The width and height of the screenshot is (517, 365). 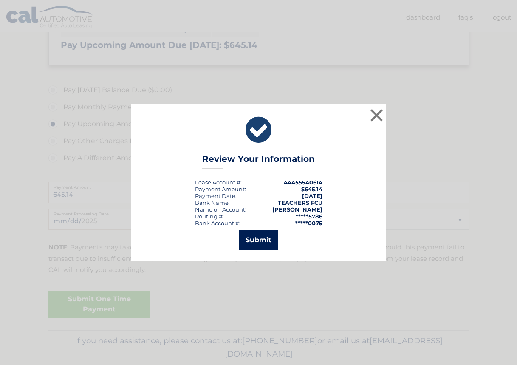 I want to click on strong: 44455540614, so click(x=303, y=182).